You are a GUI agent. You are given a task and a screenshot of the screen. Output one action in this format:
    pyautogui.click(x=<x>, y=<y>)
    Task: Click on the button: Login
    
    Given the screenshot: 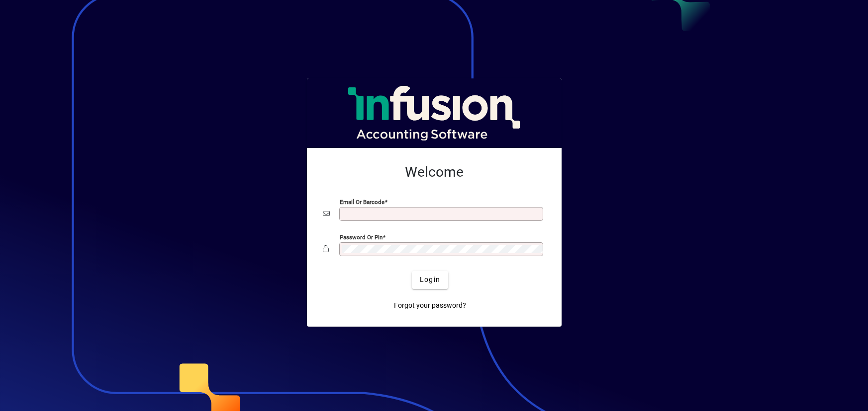 What is the action you would take?
    pyautogui.click(x=429, y=280)
    